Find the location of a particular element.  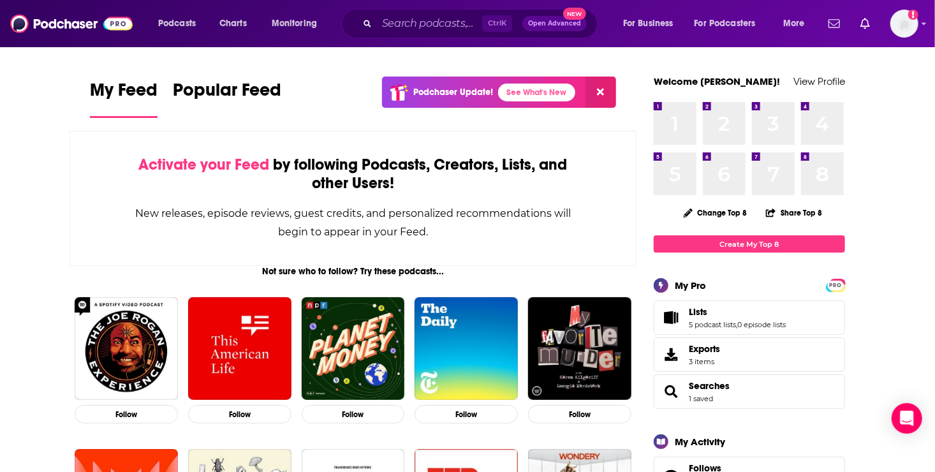

span: Activate your Feed is located at coordinates (204, 165).